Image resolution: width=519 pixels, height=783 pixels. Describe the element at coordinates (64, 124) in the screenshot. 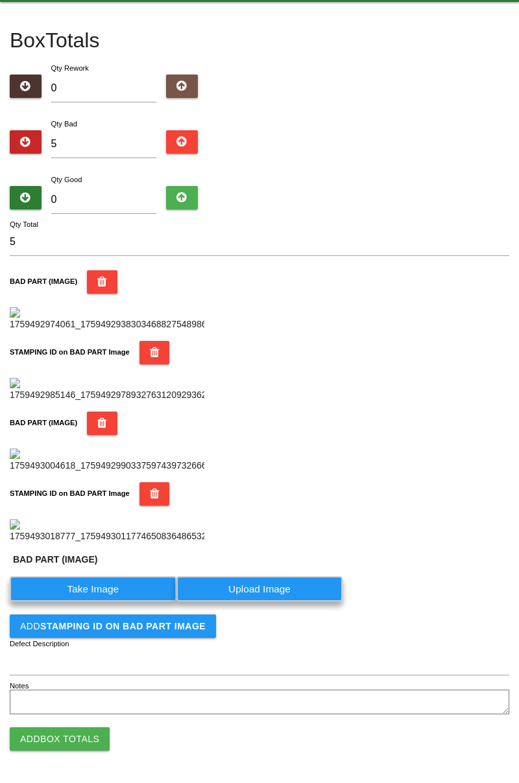

I see `label: Qty Bad` at that location.